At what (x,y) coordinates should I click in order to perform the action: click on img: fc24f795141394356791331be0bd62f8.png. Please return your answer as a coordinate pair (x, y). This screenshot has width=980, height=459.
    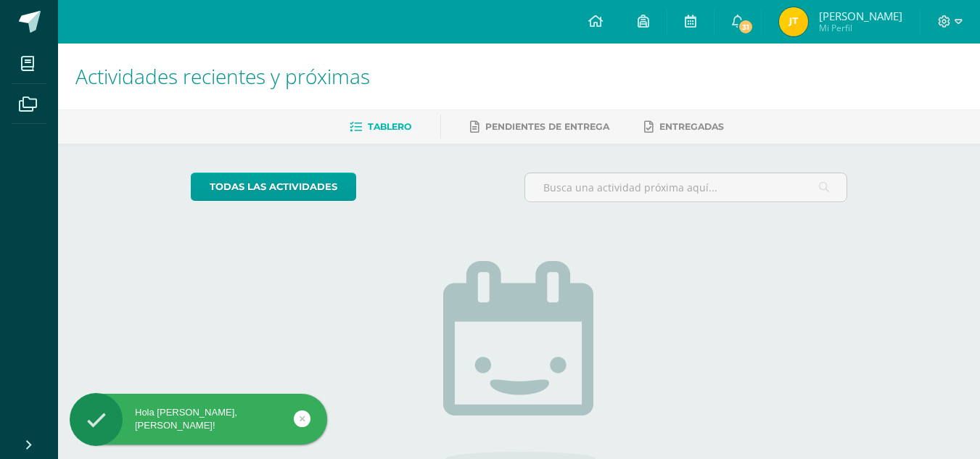
    Looking at the image, I should click on (794, 22).